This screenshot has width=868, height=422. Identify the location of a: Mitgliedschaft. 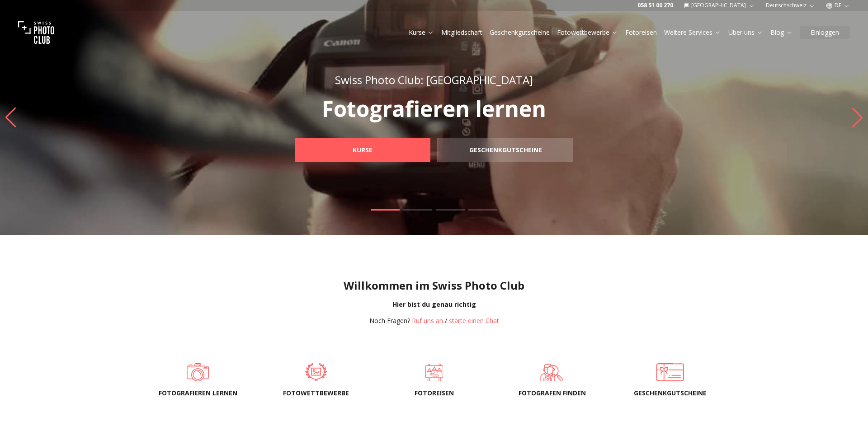
(461, 33).